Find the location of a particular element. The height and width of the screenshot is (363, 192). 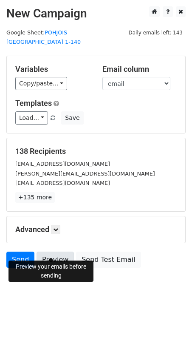

h5: Variables is located at coordinates (52, 69).